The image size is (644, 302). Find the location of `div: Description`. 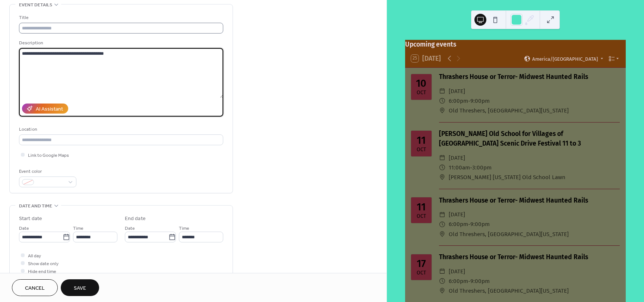

div: Description is located at coordinates (121, 43).